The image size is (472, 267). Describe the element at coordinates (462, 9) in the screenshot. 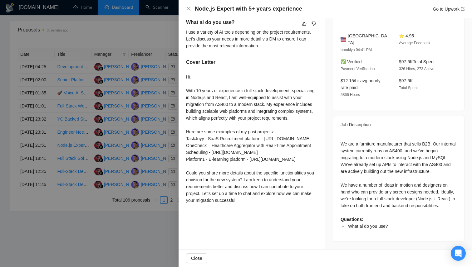

I see `span: export` at that location.